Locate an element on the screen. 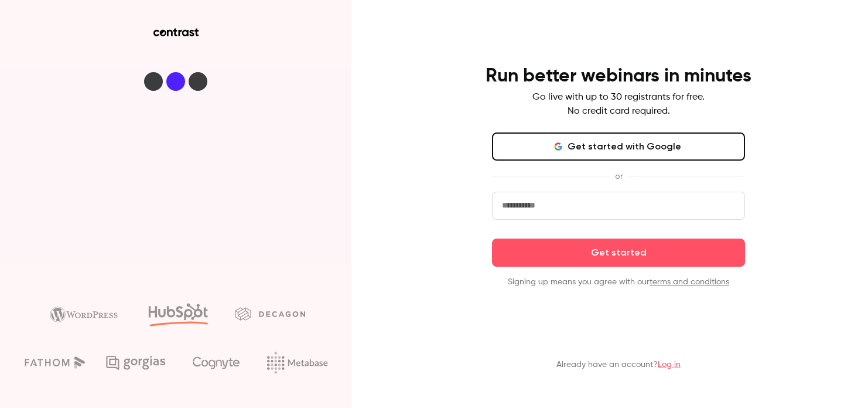 The image size is (868, 408). img: decagon is located at coordinates (270, 313).